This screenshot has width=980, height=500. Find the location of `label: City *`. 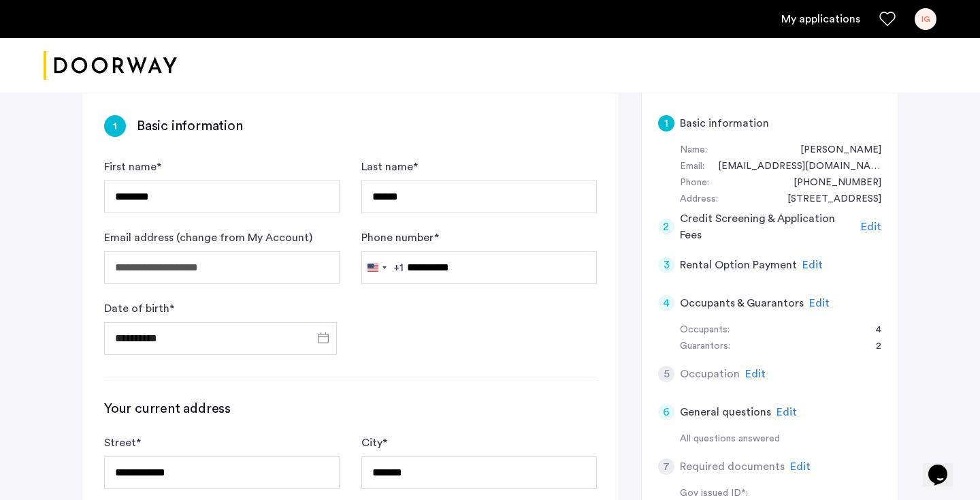

label: City * is located at coordinates (375, 443).